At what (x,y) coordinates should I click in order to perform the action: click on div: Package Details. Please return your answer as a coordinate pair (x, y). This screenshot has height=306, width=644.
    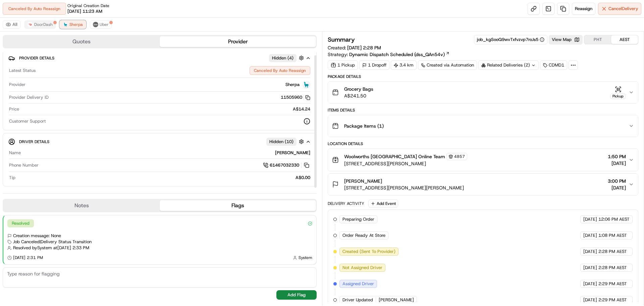
    Looking at the image, I should click on (483, 76).